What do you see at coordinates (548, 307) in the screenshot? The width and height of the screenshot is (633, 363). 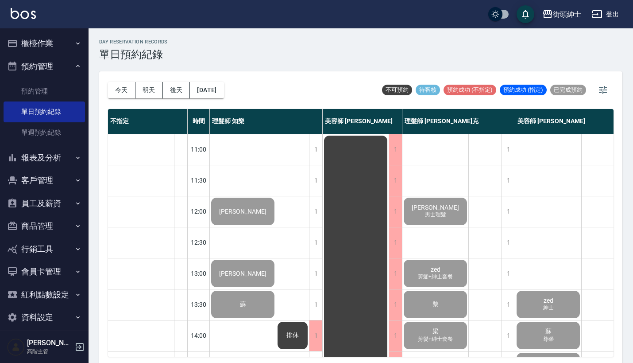 I see `span: 紳士` at bounding box center [548, 307].